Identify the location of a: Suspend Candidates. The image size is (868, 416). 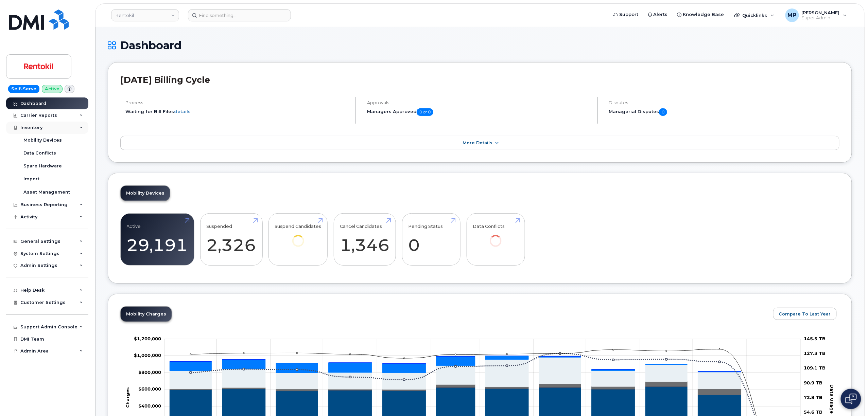
(298, 237).